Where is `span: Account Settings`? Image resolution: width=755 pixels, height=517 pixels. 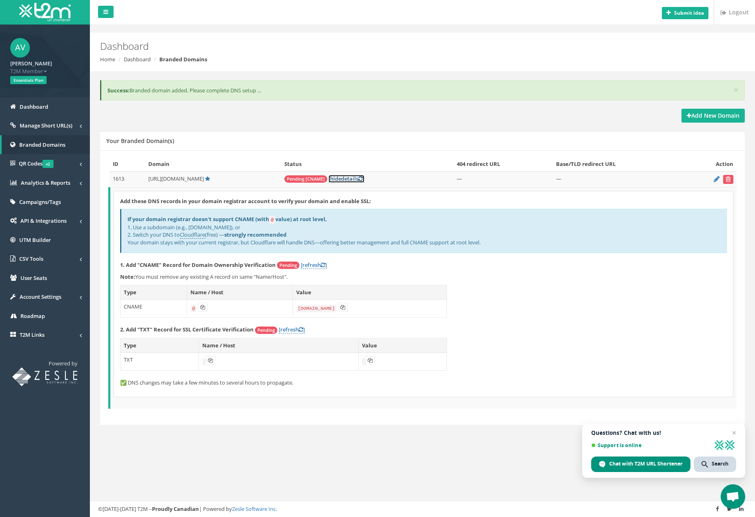
span: Account Settings is located at coordinates (40, 297).